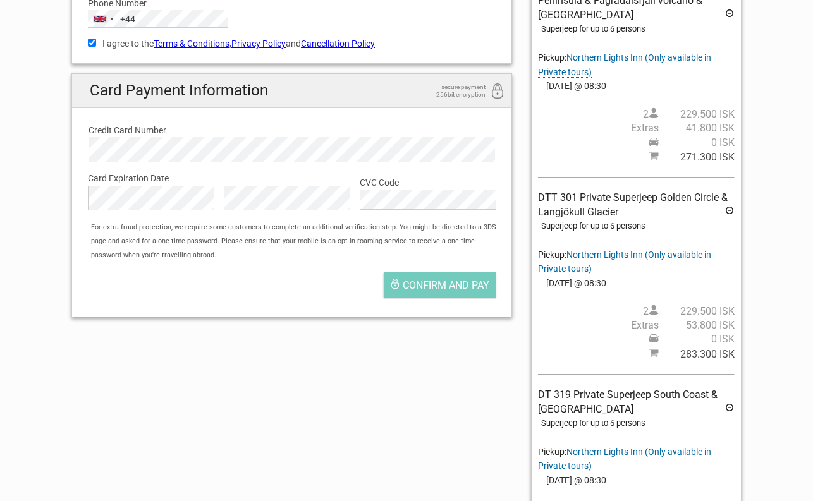 This screenshot has width=813, height=501. Describe the element at coordinates (439, 285) in the screenshot. I see `button: Confirm and pay` at that location.